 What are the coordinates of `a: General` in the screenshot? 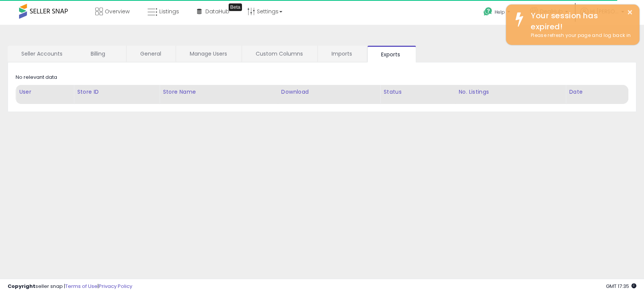 It's located at (151, 54).